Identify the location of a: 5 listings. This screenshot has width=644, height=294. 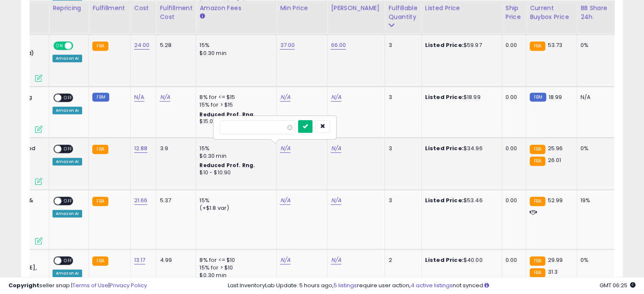
(345, 285).